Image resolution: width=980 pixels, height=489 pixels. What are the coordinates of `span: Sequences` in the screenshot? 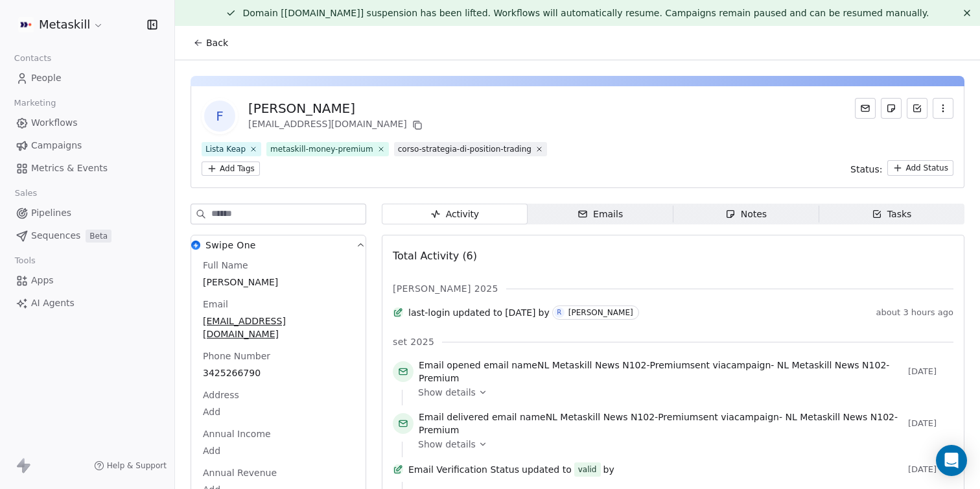 It's located at (56, 236).